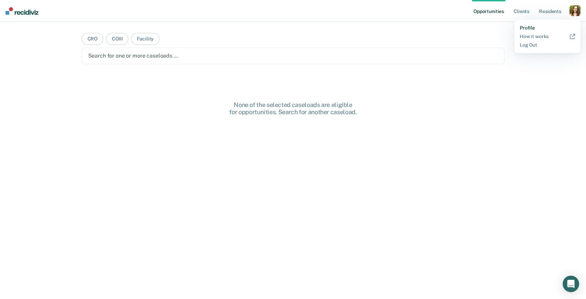 The height and width of the screenshot is (299, 586). Describe the element at coordinates (571, 284) in the screenshot. I see `div: Open Intercom Messenger` at that location.